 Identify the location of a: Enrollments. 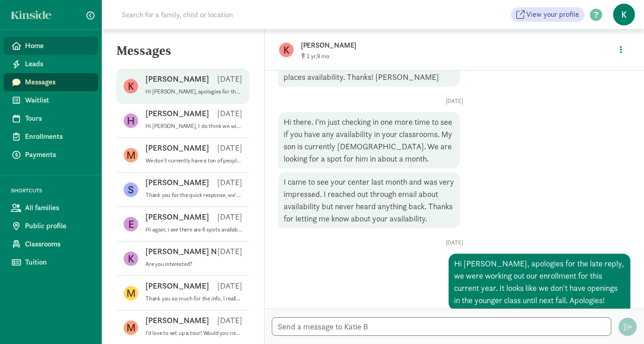
(51, 136).